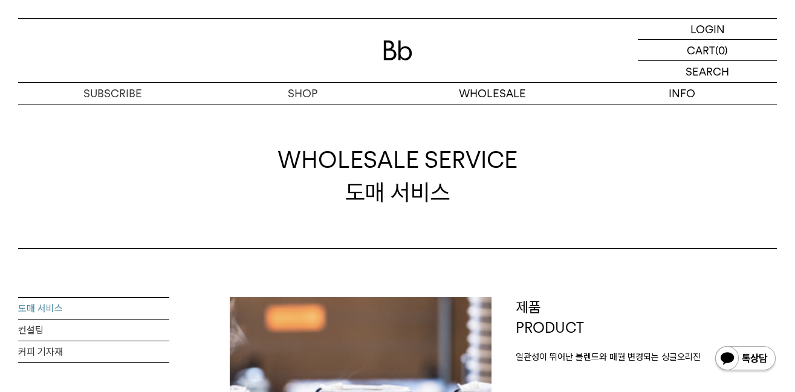 The width and height of the screenshot is (795, 392). Describe the element at coordinates (707, 29) in the screenshot. I see `a: LOGIN` at that location.